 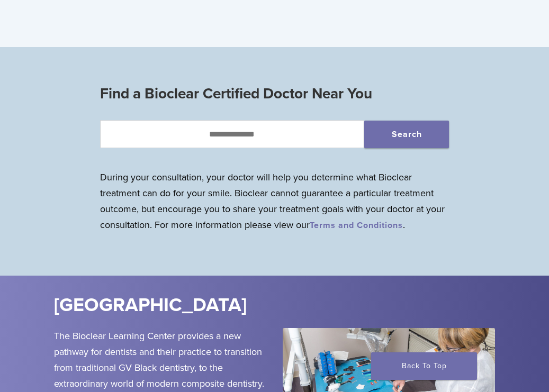 What do you see at coordinates (407, 134) in the screenshot?
I see `button: Search` at bounding box center [407, 134].